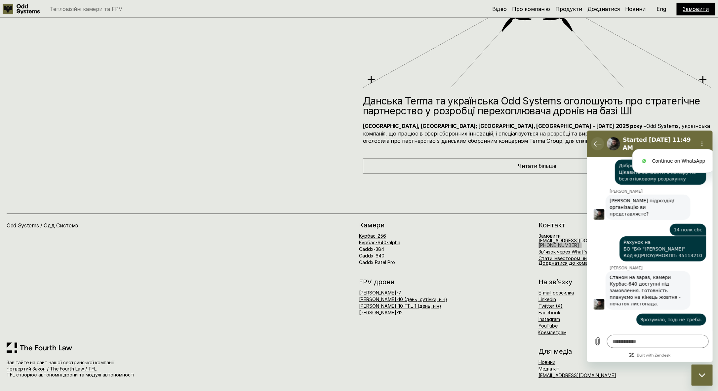  Describe the element at coordinates (11, 13) in the screenshot. I see `button: Back to the conversation list` at that location.